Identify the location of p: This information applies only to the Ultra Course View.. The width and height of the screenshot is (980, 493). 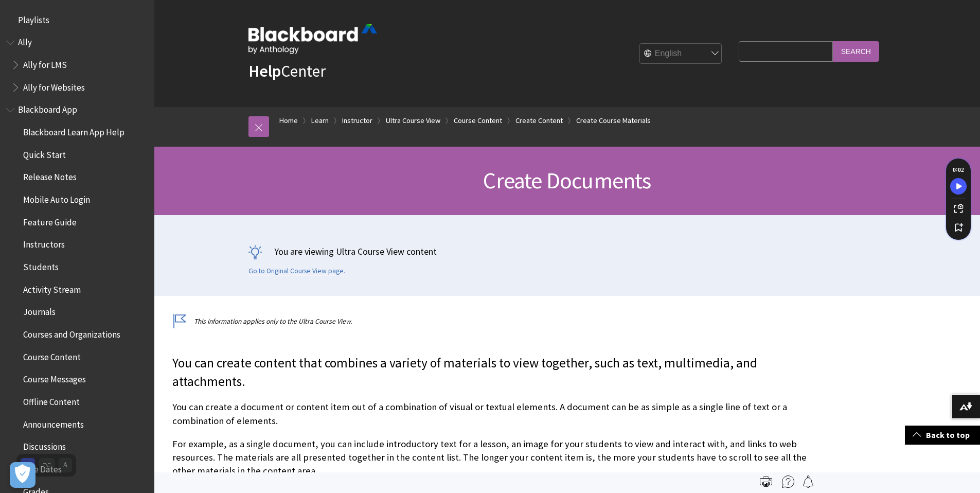
(491, 321).